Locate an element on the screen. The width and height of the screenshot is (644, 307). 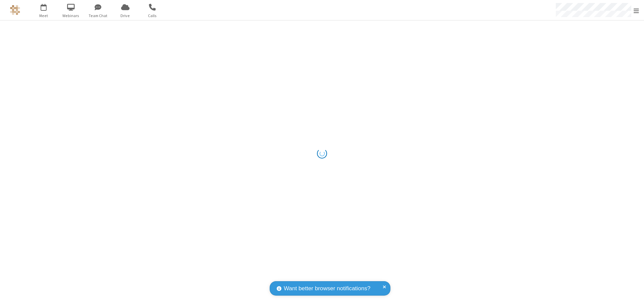
span: Webinars is located at coordinates (71, 16).